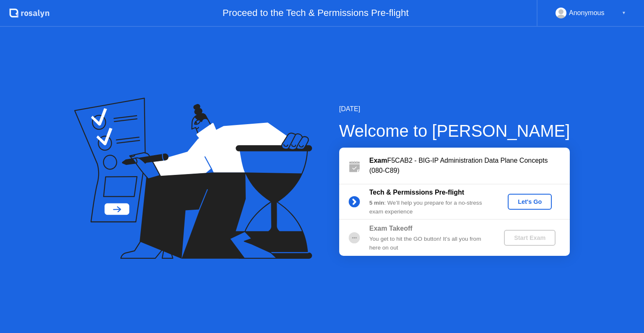 The width and height of the screenshot is (644, 333). What do you see at coordinates (377, 202) in the screenshot?
I see `b: 5 min` at bounding box center [377, 202].